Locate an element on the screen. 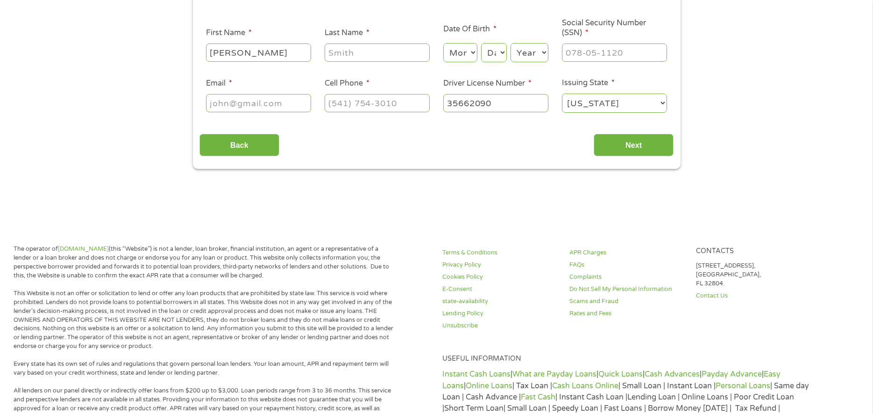  a: Payday Advance is located at coordinates (732, 374).